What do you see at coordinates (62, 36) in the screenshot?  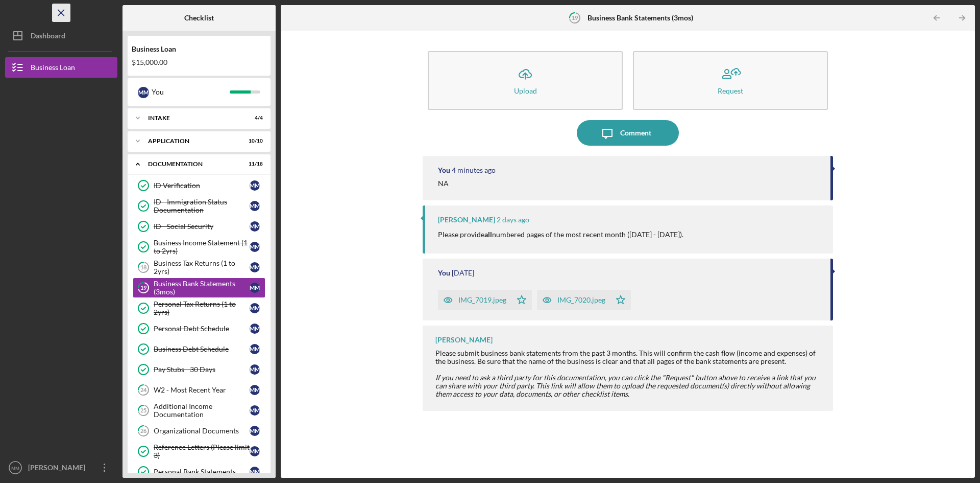 I see `button: Dashboard` at bounding box center [62, 36].